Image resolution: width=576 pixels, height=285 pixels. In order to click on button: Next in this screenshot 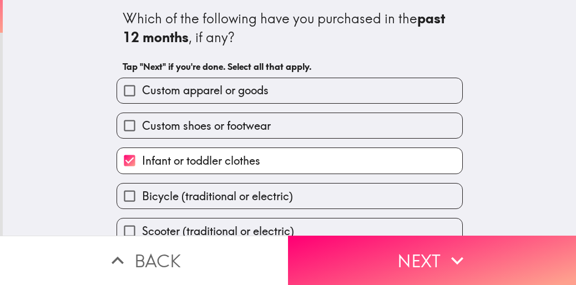, I will do `click(432, 260)`.